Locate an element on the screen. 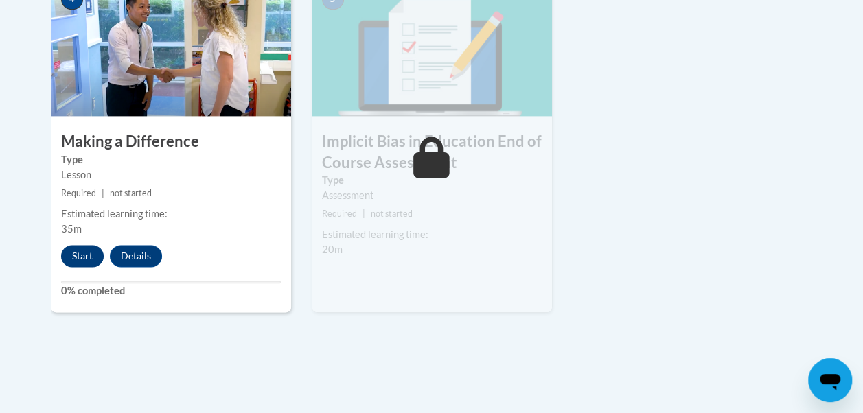 The height and width of the screenshot is (413, 863). h3: Making a Difference is located at coordinates (171, 141).